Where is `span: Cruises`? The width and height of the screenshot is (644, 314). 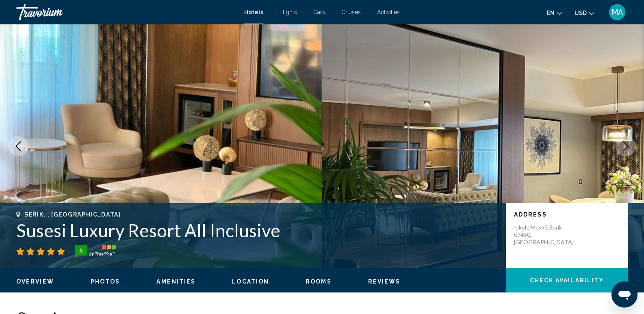
span: Cruises is located at coordinates (351, 12).